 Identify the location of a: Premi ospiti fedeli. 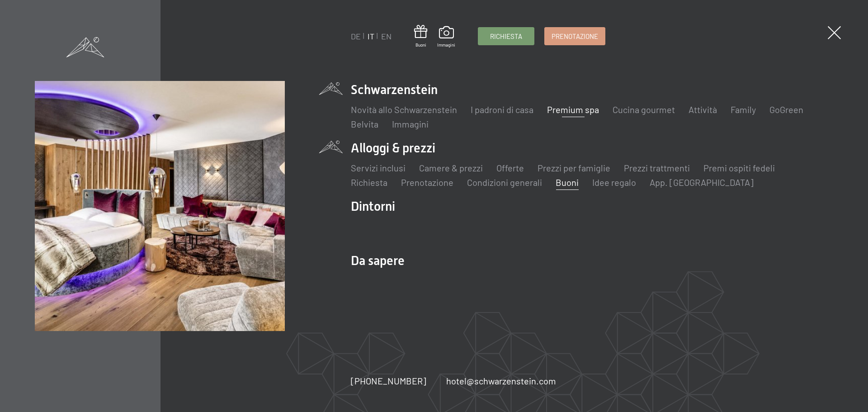
(739, 168).